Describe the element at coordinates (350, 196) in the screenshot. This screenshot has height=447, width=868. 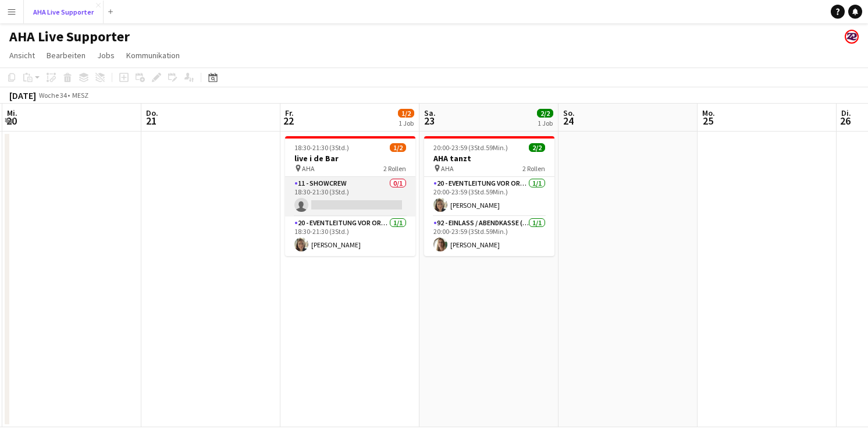
I see `div: 18:30-21:30 (3Std.)1/2live i de Bar AHA2 Rollen11 - Showcrew0/118:30-21:30 (3Std.) 20 - Eventleit...` at that location.